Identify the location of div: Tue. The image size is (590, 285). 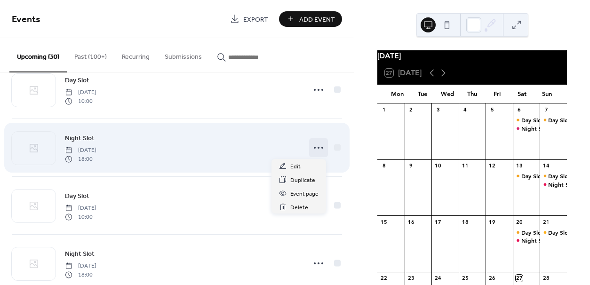
(422, 94).